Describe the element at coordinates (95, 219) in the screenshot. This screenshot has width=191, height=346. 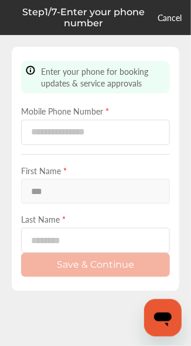
I see `label: Last Name` at that location.